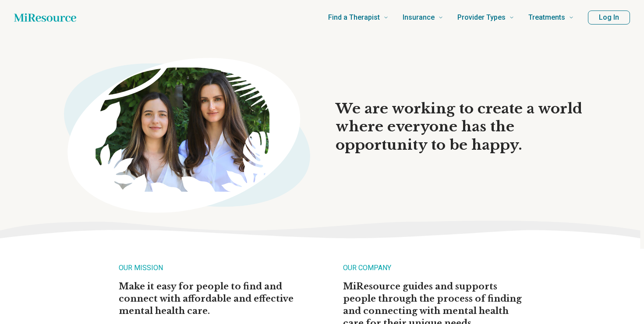 The width and height of the screenshot is (644, 324). Describe the element at coordinates (45, 18) in the screenshot. I see `a: Home page` at that location.